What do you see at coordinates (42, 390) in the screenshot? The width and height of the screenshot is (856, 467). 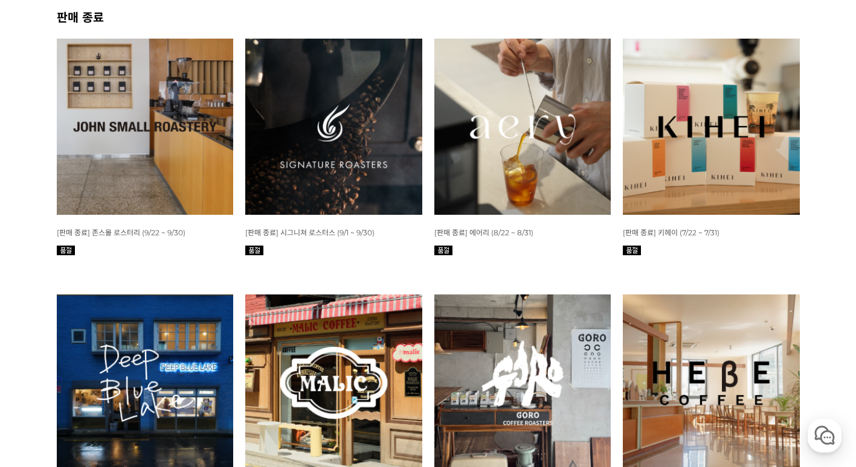 I see `span: 홈` at bounding box center [42, 390].